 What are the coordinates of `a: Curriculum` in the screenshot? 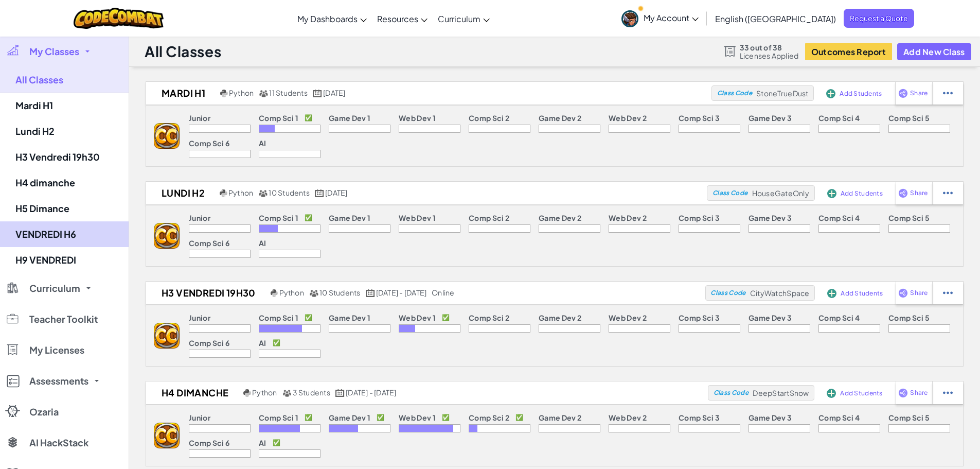 It's located at (464, 18).